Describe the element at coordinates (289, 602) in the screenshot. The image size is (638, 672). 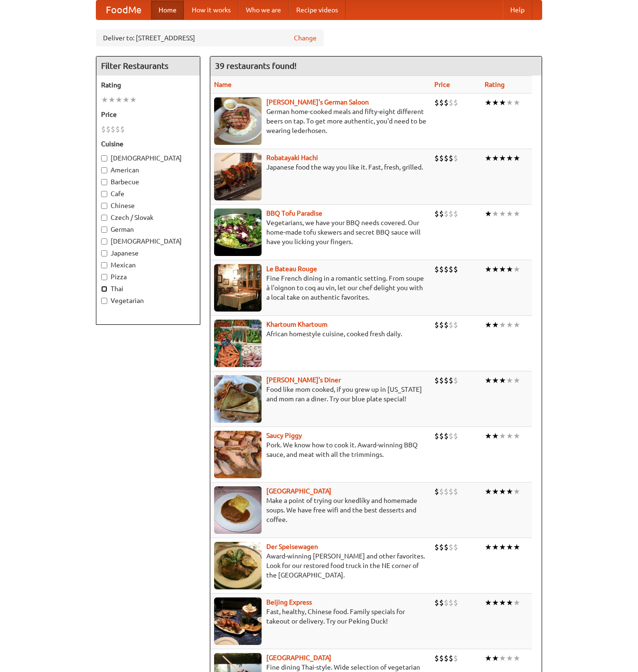
I see `b: Beijing Express` at that location.